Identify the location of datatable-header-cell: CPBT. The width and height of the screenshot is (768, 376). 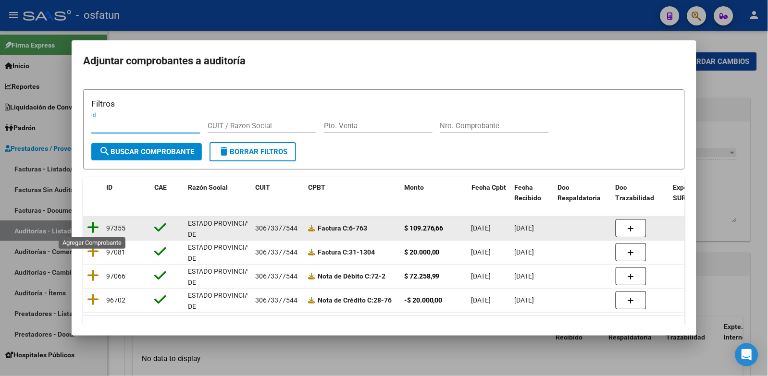
(352, 193).